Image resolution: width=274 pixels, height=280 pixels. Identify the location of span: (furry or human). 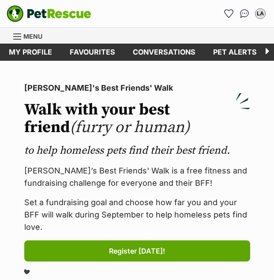
(130, 127).